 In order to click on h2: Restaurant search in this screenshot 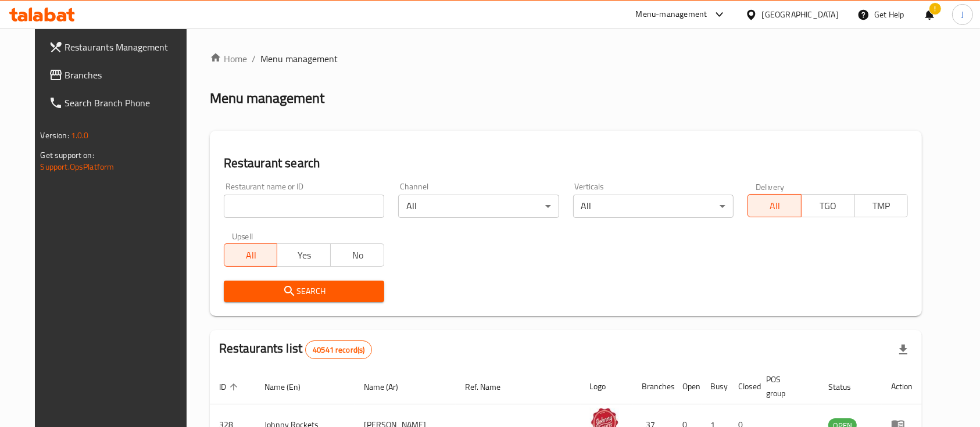, I will do `click(566, 164)`.